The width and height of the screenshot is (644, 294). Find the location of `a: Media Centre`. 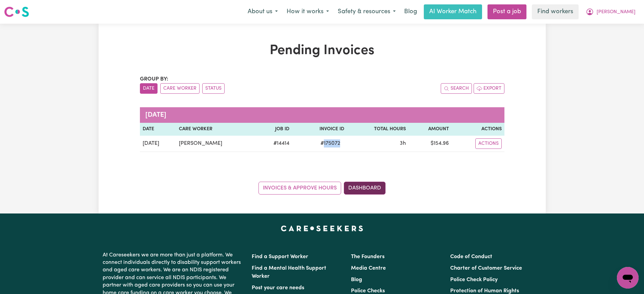

a: Media Centre is located at coordinates (368, 268).